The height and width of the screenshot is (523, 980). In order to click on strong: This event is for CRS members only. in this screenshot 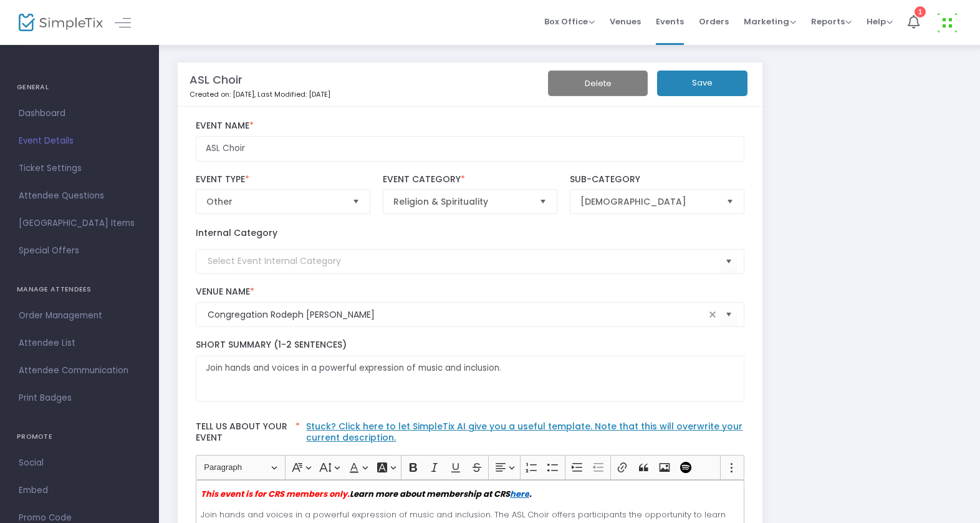, I will do `click(275, 493)`.